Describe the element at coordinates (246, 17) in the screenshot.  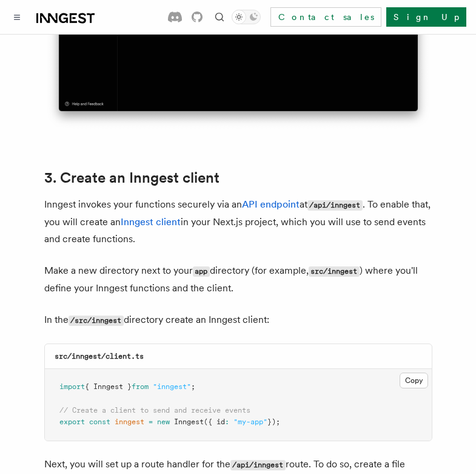
I see `button: Toggle dark mode` at that location.